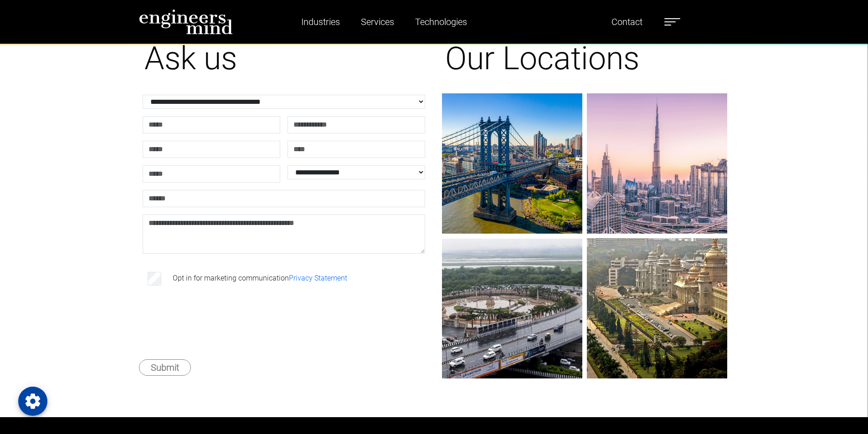  Describe the element at coordinates (186, 22) in the screenshot. I see `img: logo` at that location.